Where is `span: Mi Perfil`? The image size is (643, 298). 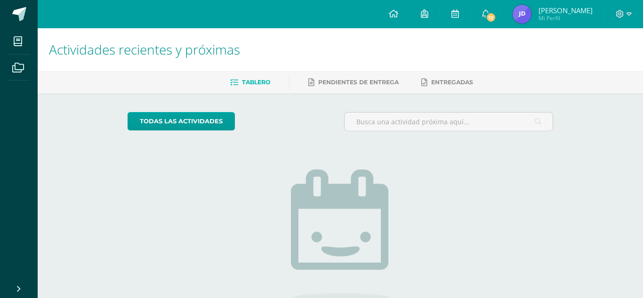 span: Mi Perfil is located at coordinates (565, 18).